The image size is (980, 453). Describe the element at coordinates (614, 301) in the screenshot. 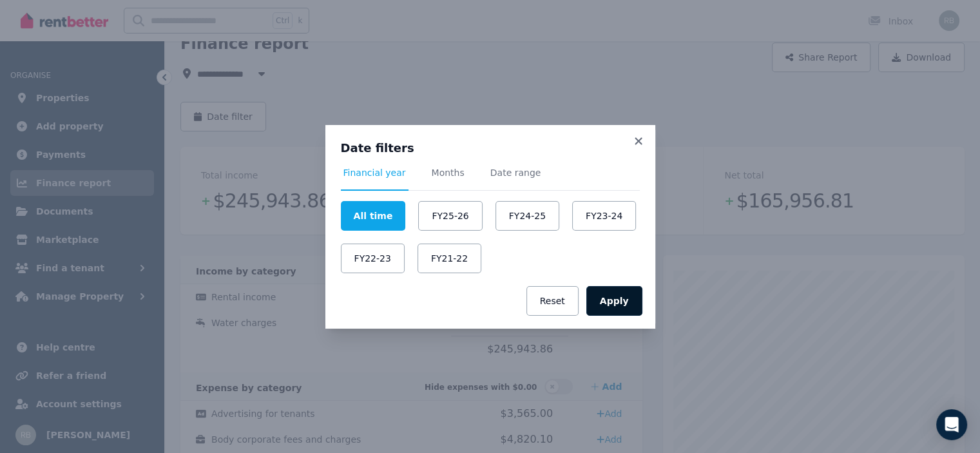

I see `button: Apply` at that location.